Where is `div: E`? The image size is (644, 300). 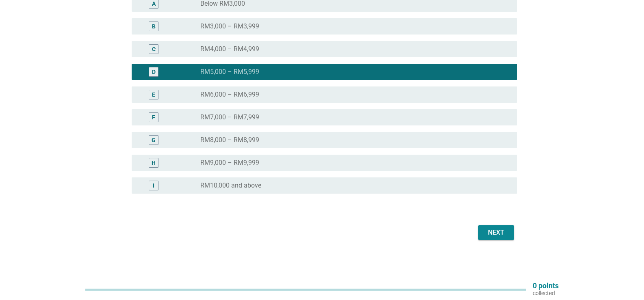
div: E is located at coordinates (153, 95).